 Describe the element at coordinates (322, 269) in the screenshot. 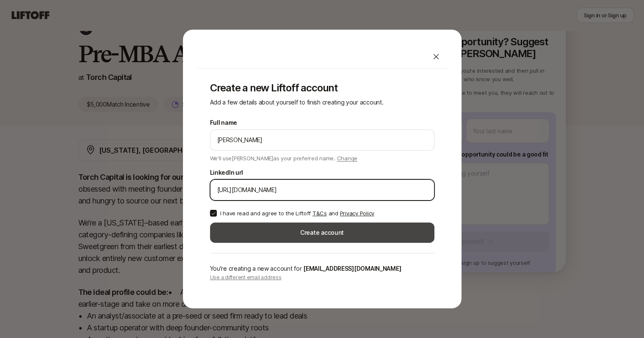

I see `p: You're creating a new account for` at that location.